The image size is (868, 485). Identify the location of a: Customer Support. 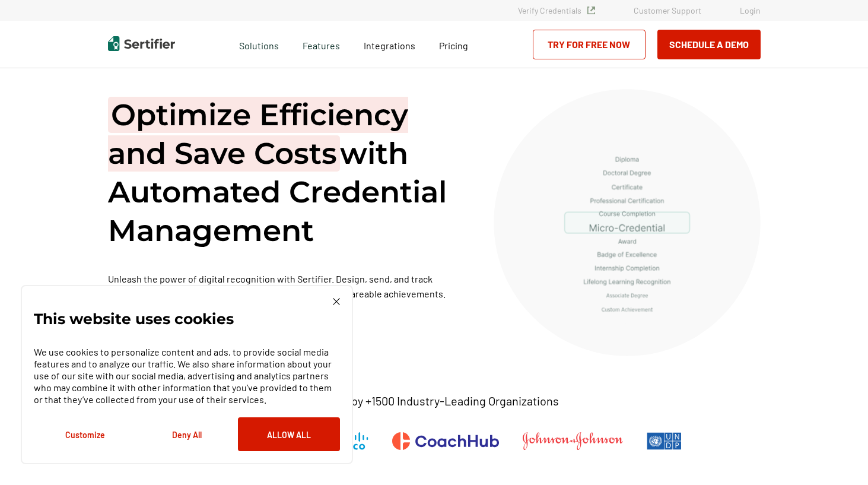
(668, 10).